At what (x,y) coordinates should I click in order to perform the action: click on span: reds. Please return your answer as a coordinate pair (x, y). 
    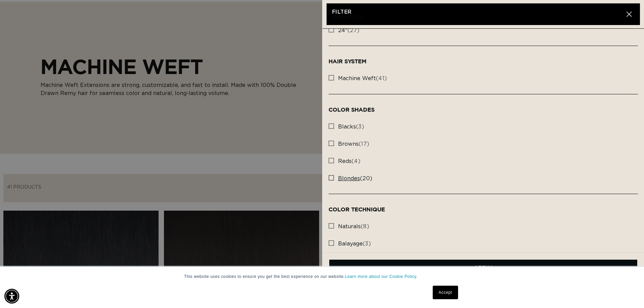
    Looking at the image, I should click on (345, 161).